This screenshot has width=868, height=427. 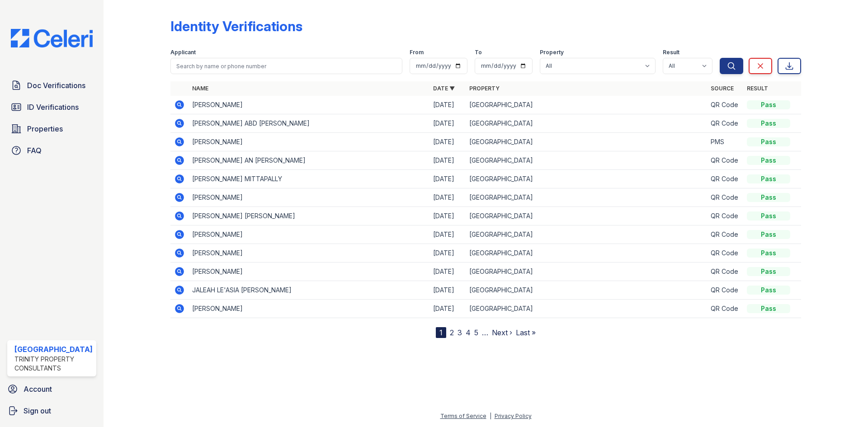 I want to click on a: Property, so click(x=484, y=88).